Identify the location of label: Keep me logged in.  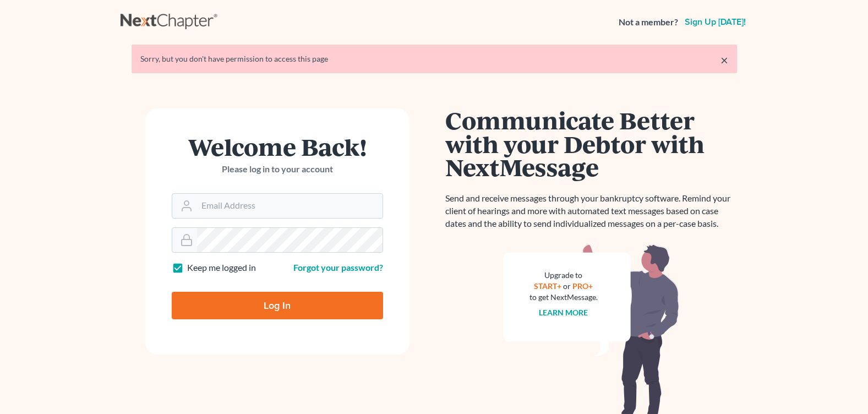
(221, 268).